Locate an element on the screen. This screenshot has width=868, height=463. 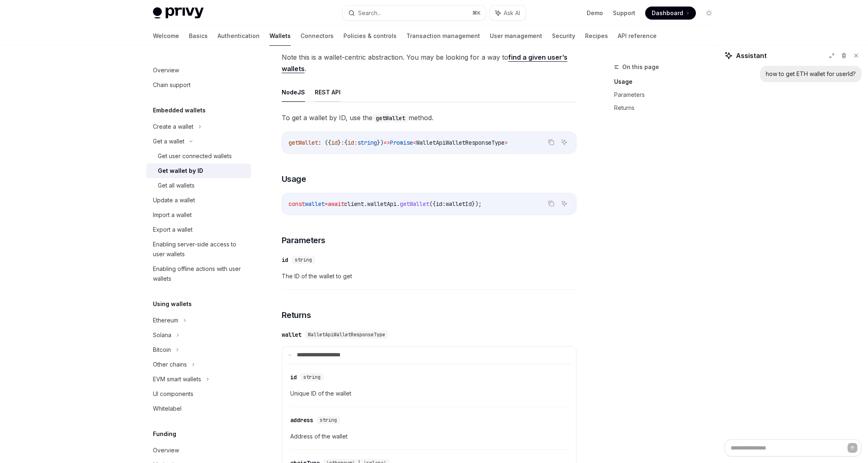
div: UI components is located at coordinates (173, 394).